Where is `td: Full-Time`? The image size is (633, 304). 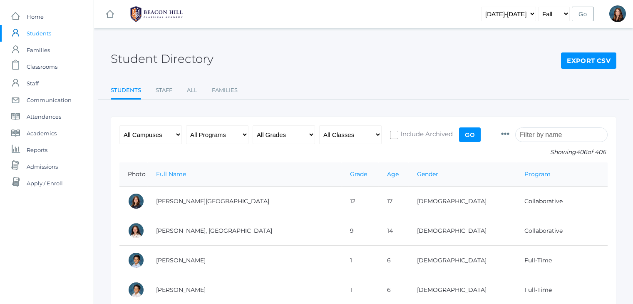
td: Full-Time is located at coordinates (561, 260).